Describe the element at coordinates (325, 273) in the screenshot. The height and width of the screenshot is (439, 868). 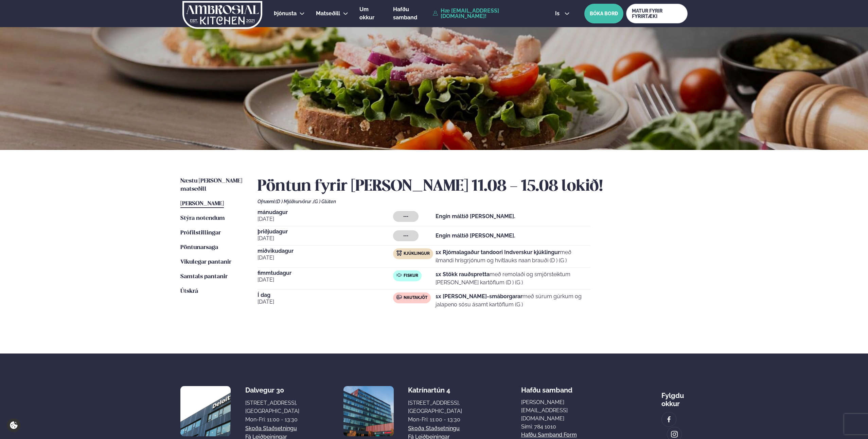
I see `span: fimmtudagur` at that location.